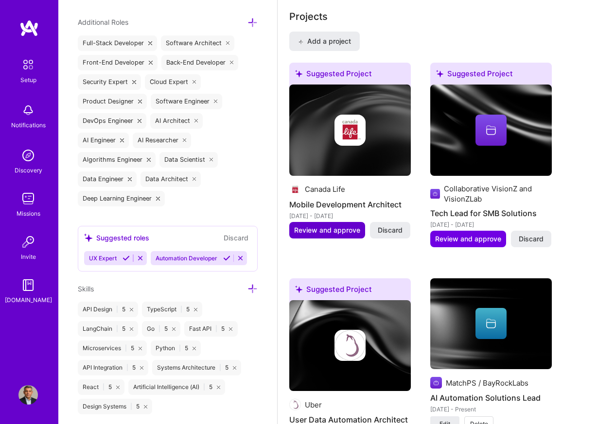 Image resolution: width=615 pixels, height=424 pixels. What do you see at coordinates (198, 43) in the screenshot?
I see `div: Software Architect` at bounding box center [198, 43].